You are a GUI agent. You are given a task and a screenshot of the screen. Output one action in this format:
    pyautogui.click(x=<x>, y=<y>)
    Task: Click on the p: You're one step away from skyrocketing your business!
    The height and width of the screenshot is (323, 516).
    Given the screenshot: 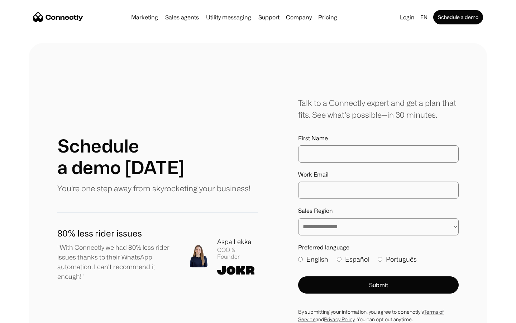 What is the action you would take?
    pyautogui.click(x=154, y=188)
    